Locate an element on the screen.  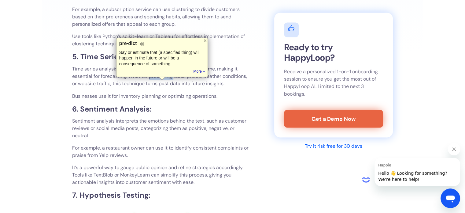
a: Get a Demo Now is located at coordinates (333, 119).